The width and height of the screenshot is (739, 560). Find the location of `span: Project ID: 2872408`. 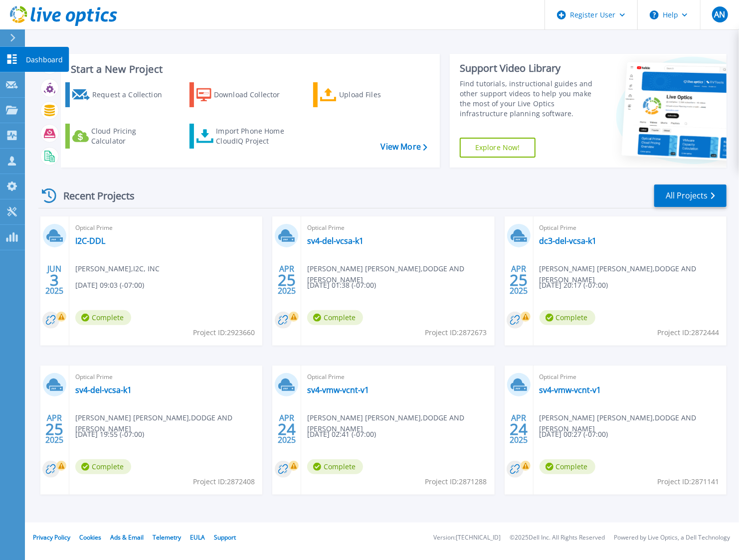

span: Project ID: 2872408 is located at coordinates (224, 482).